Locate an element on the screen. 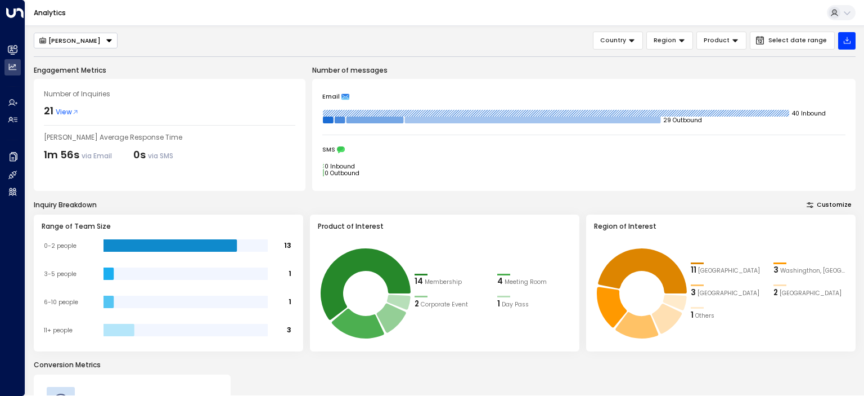 This screenshot has width=864, height=396. span: Others is located at coordinates (705, 316).